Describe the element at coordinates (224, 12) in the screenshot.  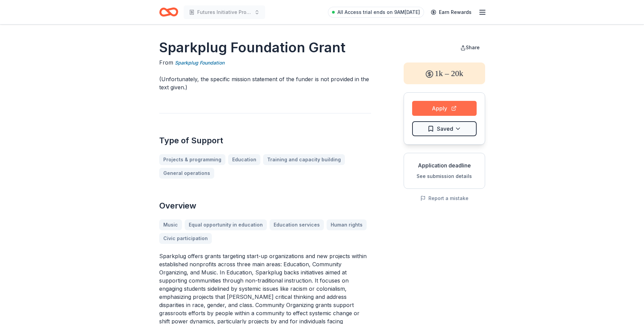
I see `span: Futures Initiative Program` at that location.